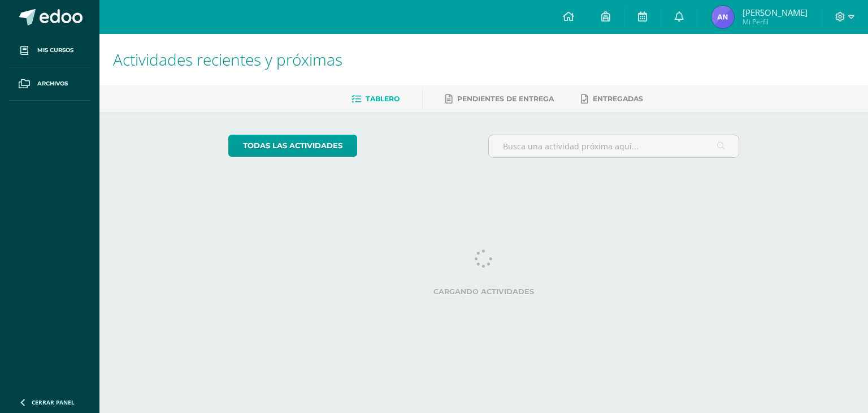 This screenshot has height=413, width=868. What do you see at coordinates (50, 51) in the screenshot?
I see `a: Mis cursos` at bounding box center [50, 51].